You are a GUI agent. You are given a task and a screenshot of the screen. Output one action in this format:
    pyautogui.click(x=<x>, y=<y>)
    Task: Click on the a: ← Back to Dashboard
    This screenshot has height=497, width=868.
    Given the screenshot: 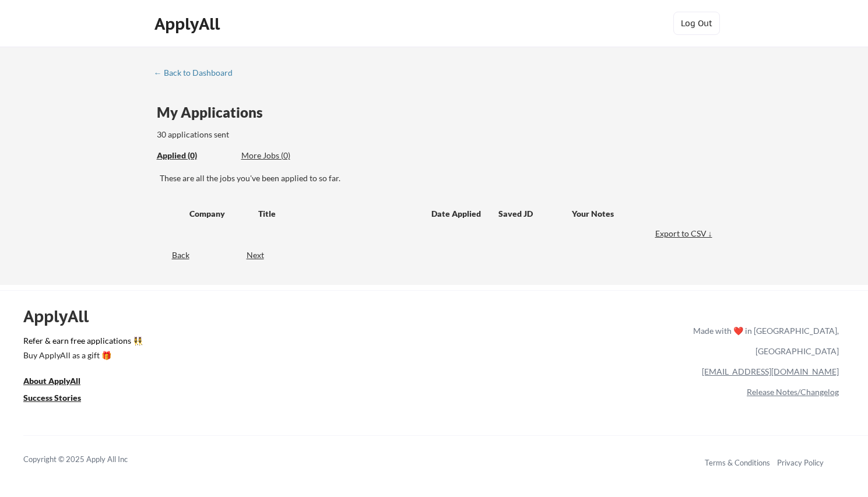 What is the action you would take?
    pyautogui.click(x=198, y=74)
    